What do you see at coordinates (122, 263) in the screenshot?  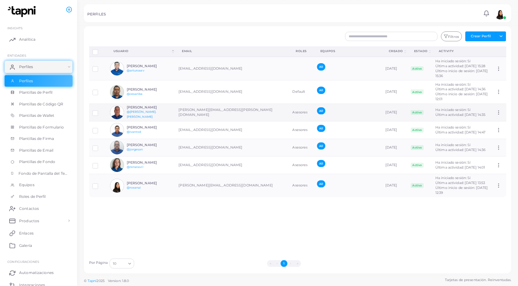 I see `div: Search for option` at bounding box center [122, 263].